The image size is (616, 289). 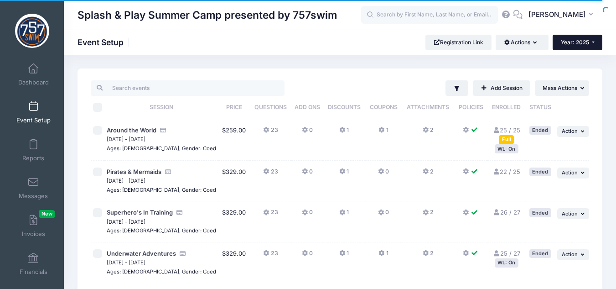 What do you see at coordinates (307, 107) in the screenshot?
I see `th: Add Ons` at bounding box center [307, 107].